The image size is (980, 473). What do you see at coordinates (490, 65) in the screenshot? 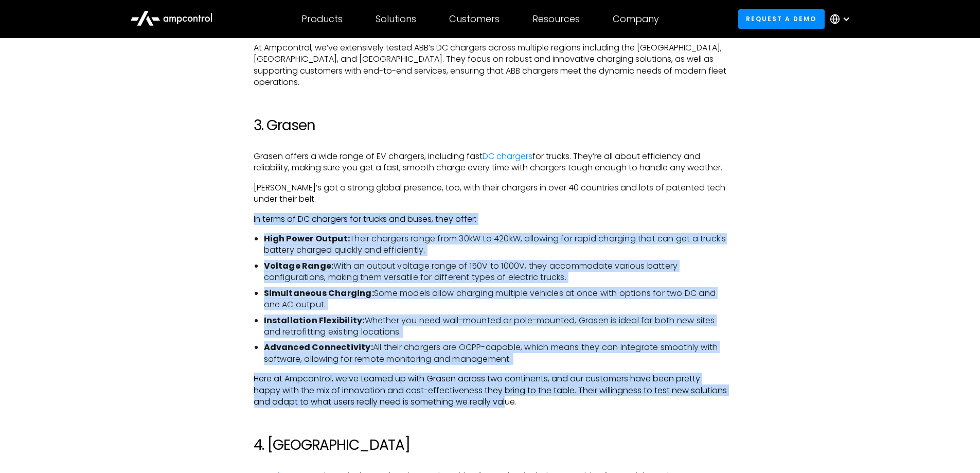
I see `p: At Ampcontrol, we’ve extensively tested ABB’s DC chargers across multiple regions including the [...` at bounding box center [490, 65].